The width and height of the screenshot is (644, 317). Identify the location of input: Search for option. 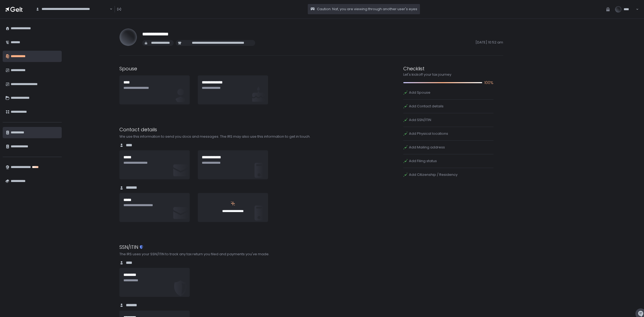
(109, 9).